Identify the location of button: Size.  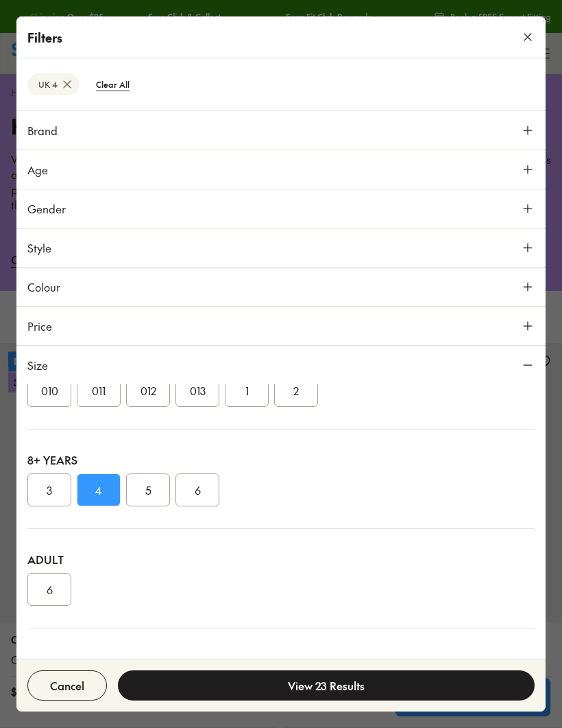
(281, 365).